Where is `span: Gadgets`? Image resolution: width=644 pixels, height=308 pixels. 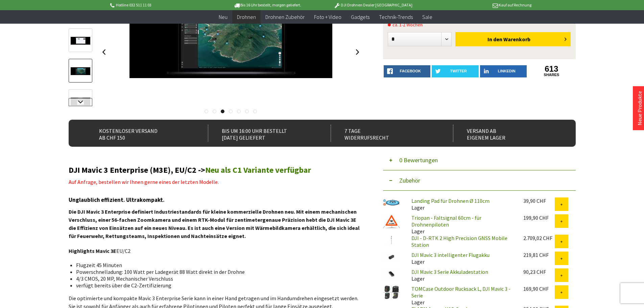
span: Gadgets is located at coordinates (360, 17).